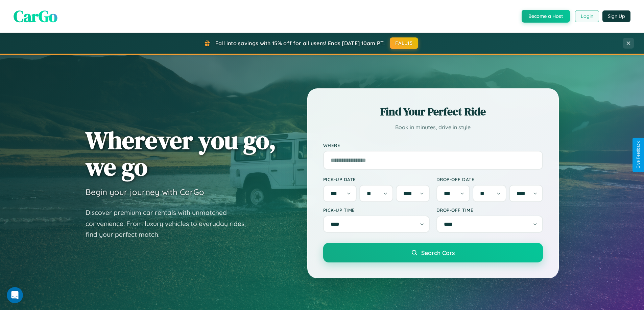  What do you see at coordinates (434, 145) in the screenshot?
I see `label: Where` at bounding box center [434, 145].